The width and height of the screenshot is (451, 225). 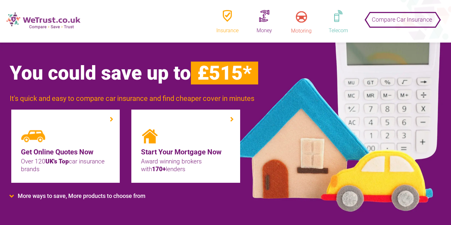 I want to click on button: Compare Car Insurance, so click(x=402, y=17).